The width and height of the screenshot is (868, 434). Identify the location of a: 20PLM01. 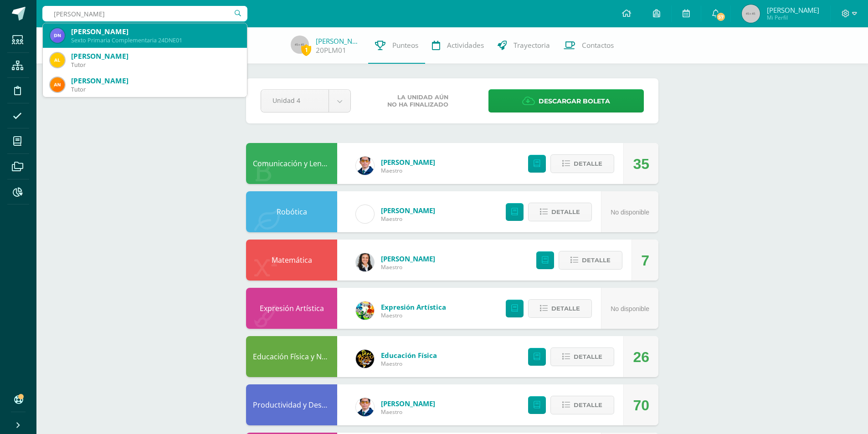
(331, 50).